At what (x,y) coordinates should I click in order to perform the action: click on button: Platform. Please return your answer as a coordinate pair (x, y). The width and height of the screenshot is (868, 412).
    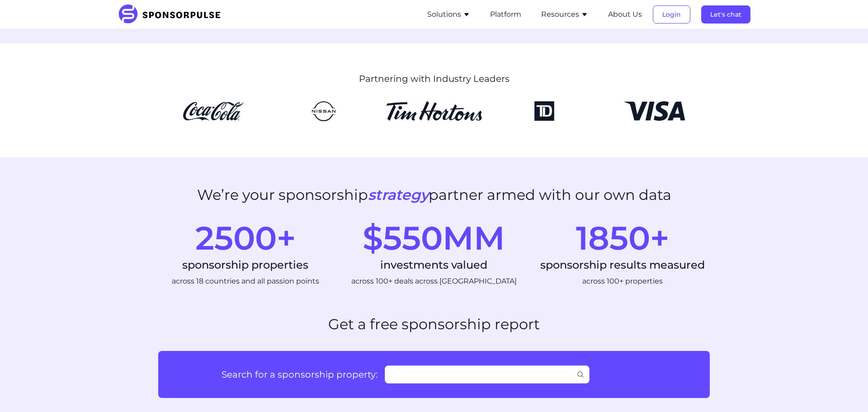
    Looking at the image, I should click on (505, 14).